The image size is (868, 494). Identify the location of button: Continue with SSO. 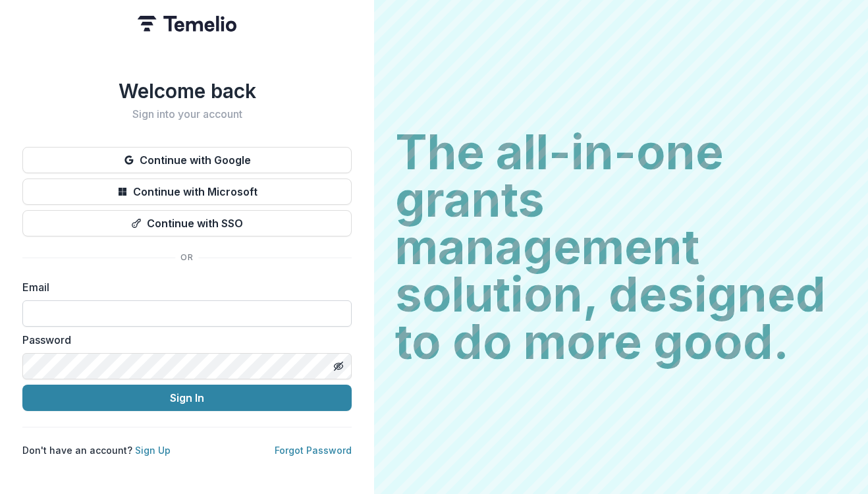
(187, 223).